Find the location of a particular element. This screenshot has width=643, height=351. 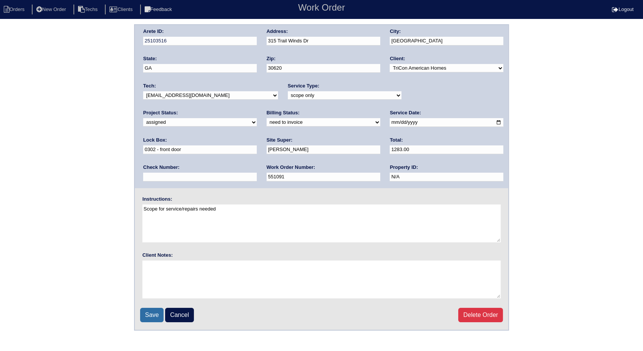

input: Enter a location is located at coordinates (324, 41).